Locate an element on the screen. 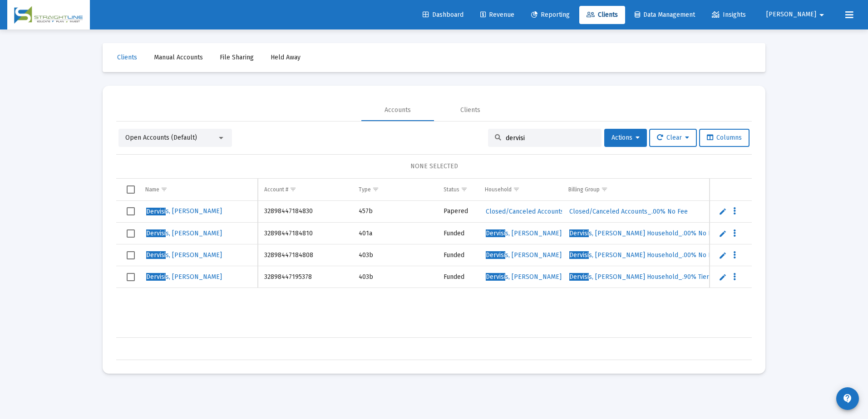  img: Dashboard is located at coordinates (49, 15).